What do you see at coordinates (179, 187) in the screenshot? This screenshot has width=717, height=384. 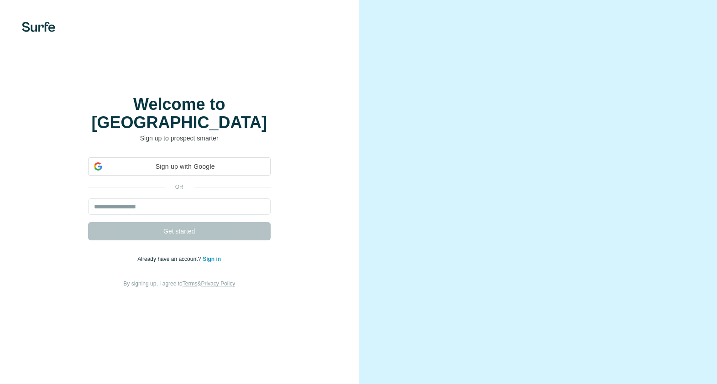 I see `p: or` at bounding box center [179, 187].